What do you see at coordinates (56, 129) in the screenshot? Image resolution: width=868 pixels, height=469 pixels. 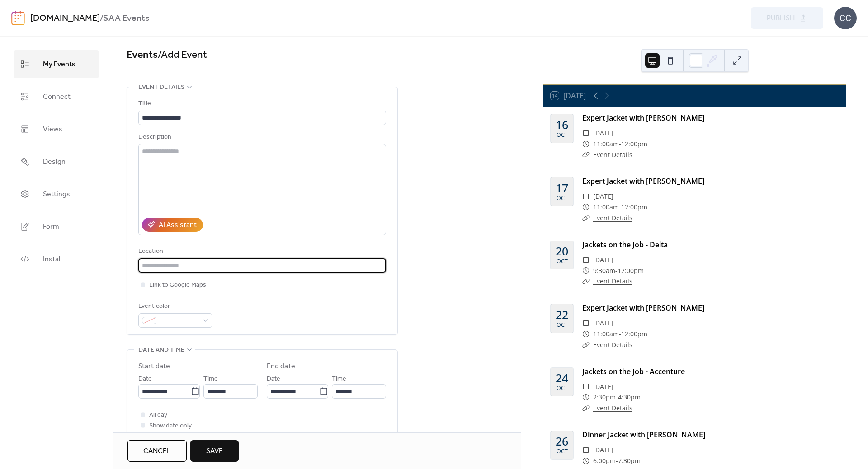 I see `a: Views` at bounding box center [56, 129].